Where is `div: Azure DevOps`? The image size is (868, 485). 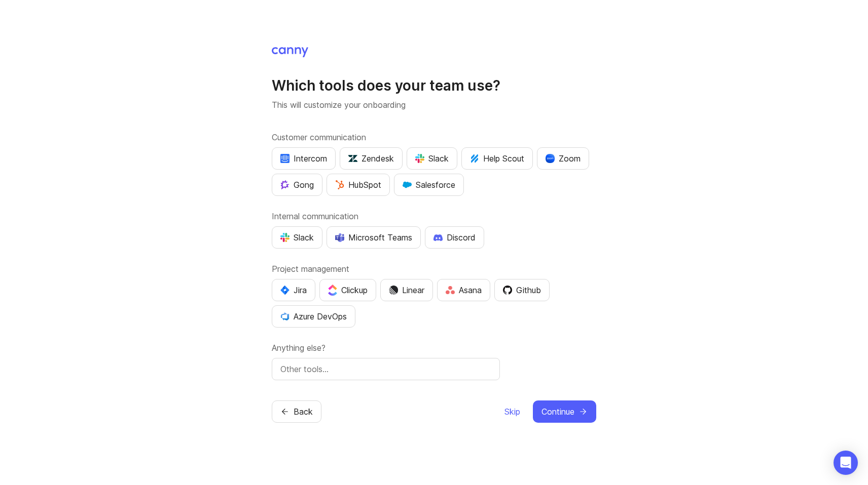
div: Azure DevOps is located at coordinates (313, 317).